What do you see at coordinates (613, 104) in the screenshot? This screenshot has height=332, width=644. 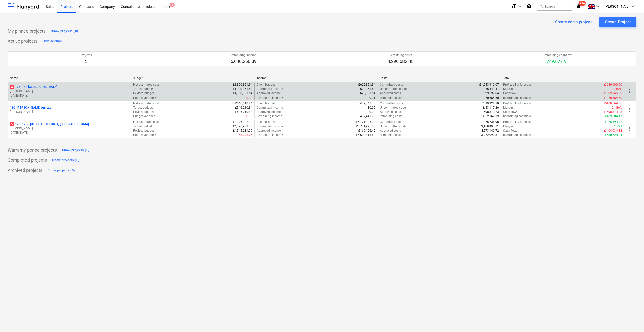 I see `p: £-108,769.06` at bounding box center [613, 104].